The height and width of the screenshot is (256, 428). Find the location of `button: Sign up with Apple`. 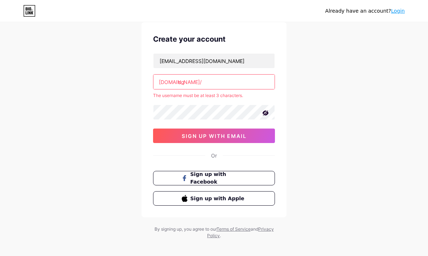

button: Sign up with Apple is located at coordinates (214, 199).